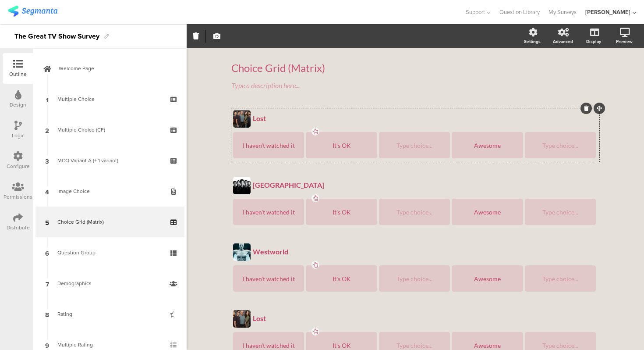  What do you see at coordinates (109, 253) in the screenshot?
I see `div: Question Group` at bounding box center [109, 253].